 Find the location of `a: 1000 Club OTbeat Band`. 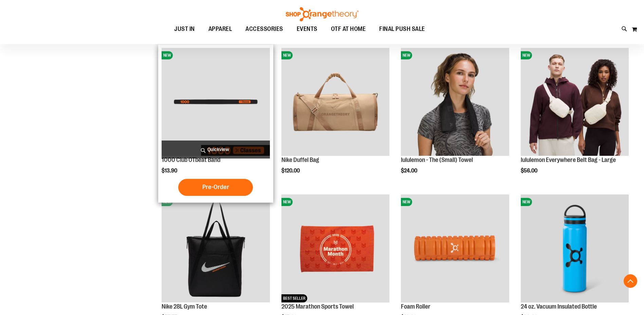

a: 1000 Club OTbeat Band is located at coordinates (191, 159).